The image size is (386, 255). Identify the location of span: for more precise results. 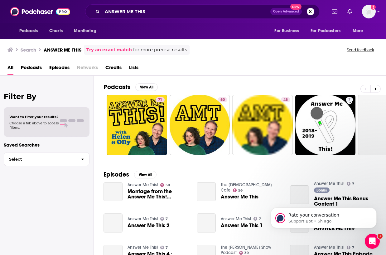
(160, 50).